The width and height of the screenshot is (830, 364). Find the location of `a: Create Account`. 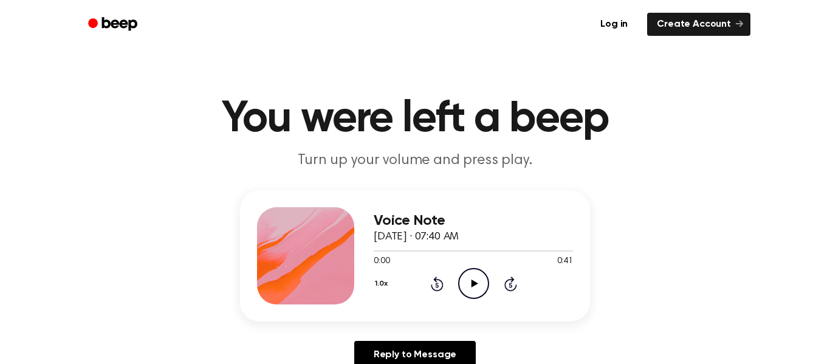

a: Create Account is located at coordinates (698, 24).